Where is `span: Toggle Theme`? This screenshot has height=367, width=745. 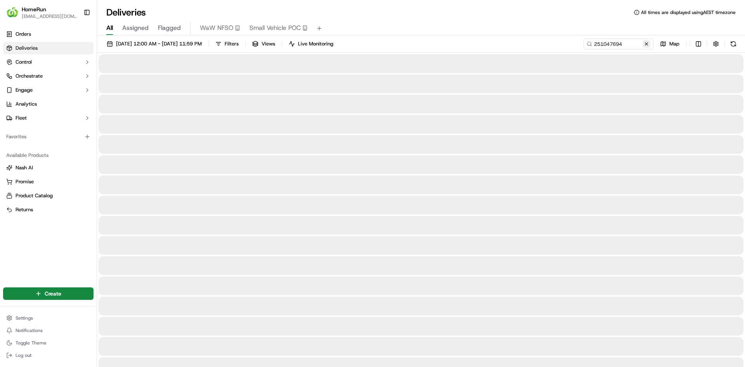
span: Toggle Theme is located at coordinates (31, 342).